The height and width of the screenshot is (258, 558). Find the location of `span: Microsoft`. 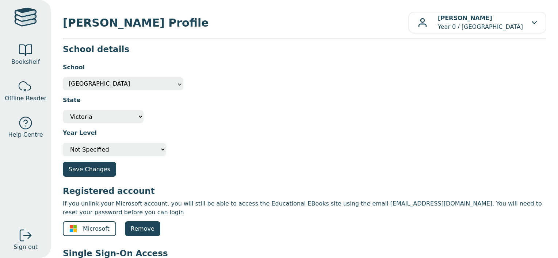

span: Microsoft is located at coordinates (96, 229).